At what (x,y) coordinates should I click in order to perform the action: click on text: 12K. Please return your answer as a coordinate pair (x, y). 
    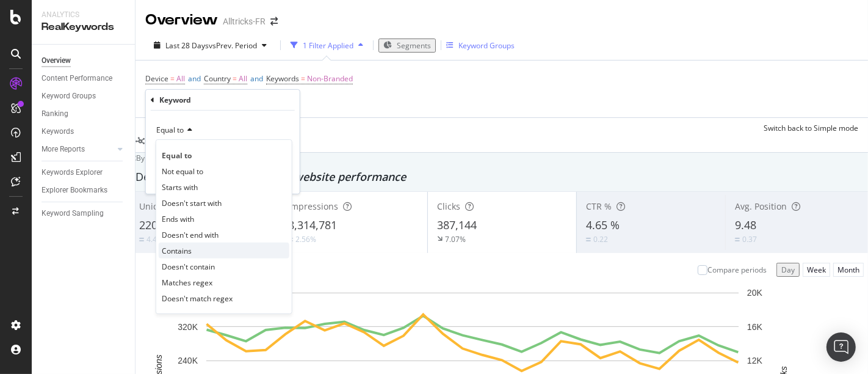
    Looking at the image, I should click on (755, 360).